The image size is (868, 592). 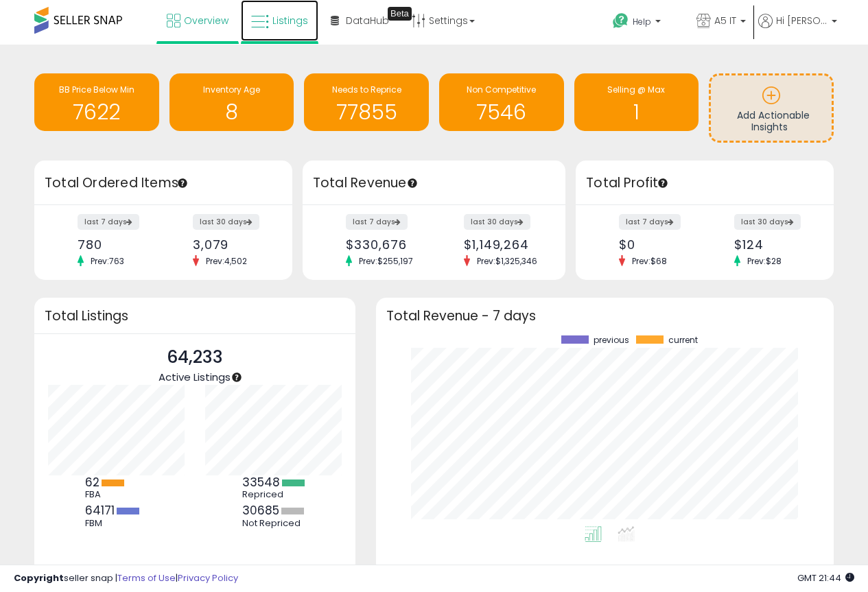 I want to click on h1: 7546, so click(x=502, y=112).